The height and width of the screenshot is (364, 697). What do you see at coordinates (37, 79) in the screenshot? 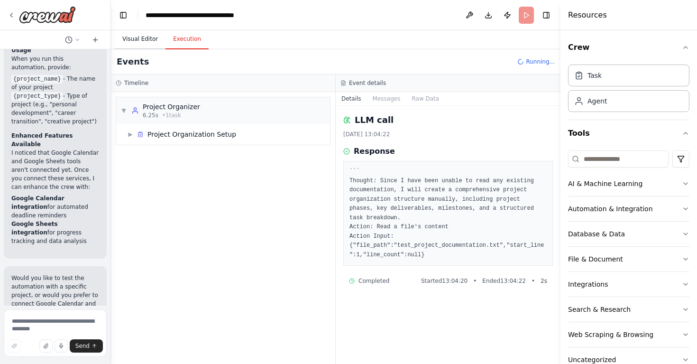
I see `code: {project_name}` at bounding box center [37, 79].